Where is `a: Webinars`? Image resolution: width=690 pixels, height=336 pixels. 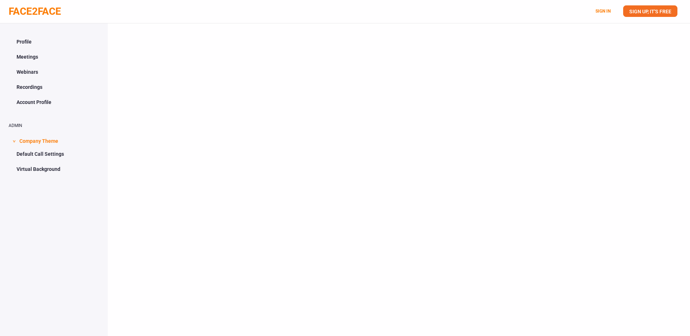 a: Webinars is located at coordinates (54, 72).